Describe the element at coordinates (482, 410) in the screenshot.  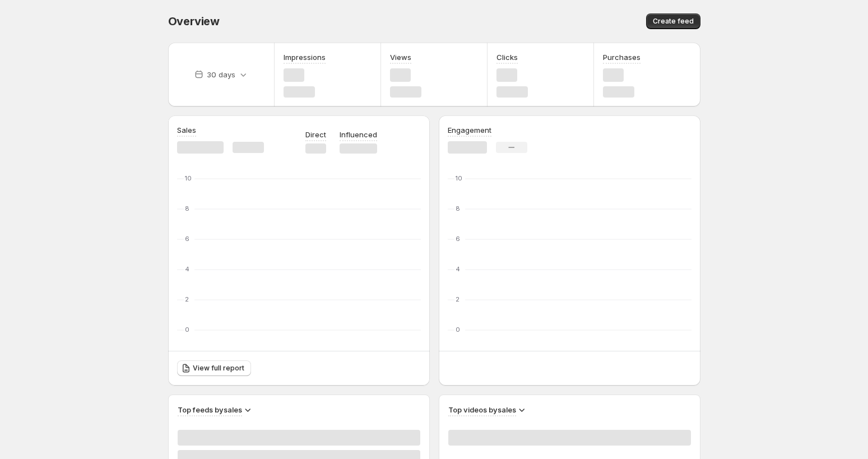
I see `h3: Top videos by sales` at that location.